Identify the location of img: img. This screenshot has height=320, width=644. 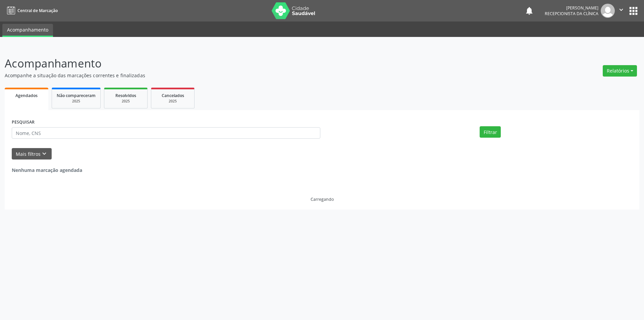
(608, 11).